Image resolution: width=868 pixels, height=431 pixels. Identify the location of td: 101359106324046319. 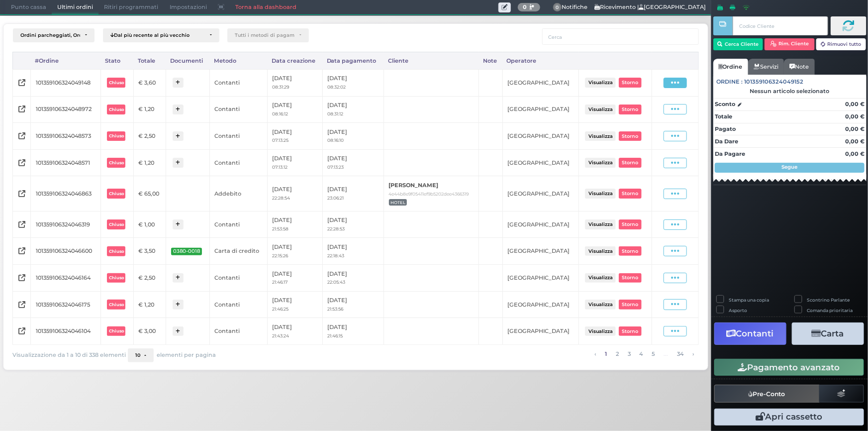
(66, 225).